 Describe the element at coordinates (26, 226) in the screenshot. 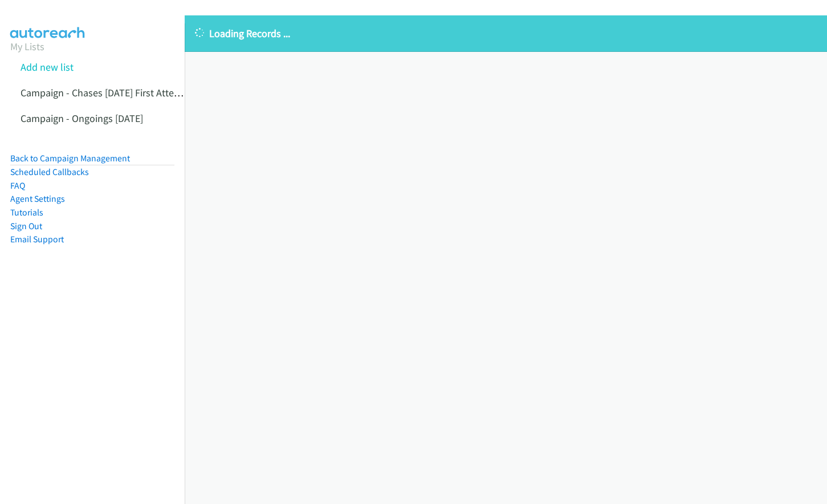

I see `a: Sign Out` at that location.